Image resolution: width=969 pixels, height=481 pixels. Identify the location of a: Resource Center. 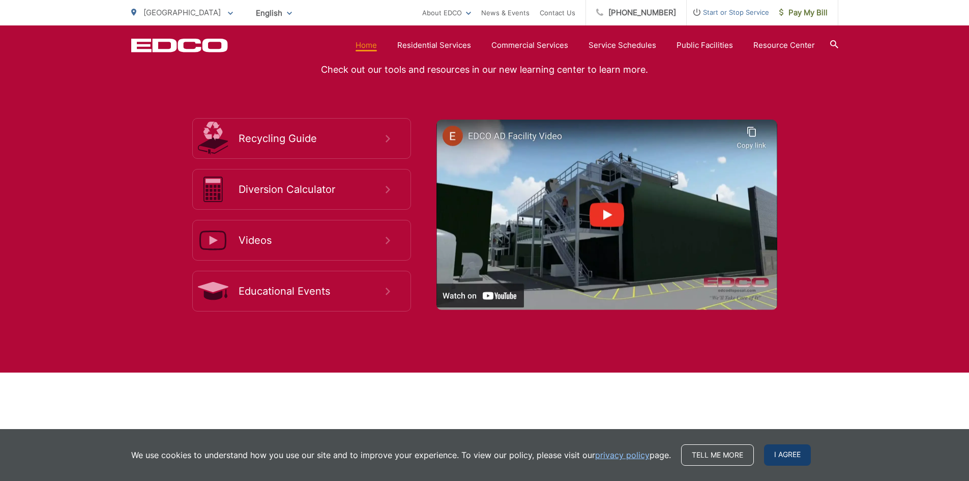
(784, 45).